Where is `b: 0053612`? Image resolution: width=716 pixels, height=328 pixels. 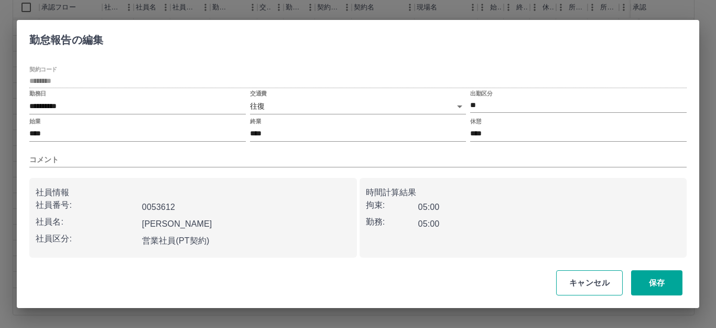 b: 0053612 is located at coordinates (158, 207).